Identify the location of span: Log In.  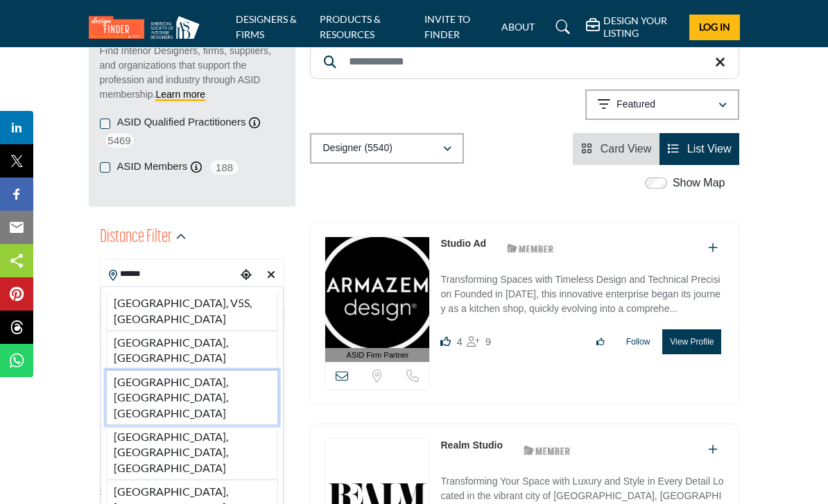
(714, 27).